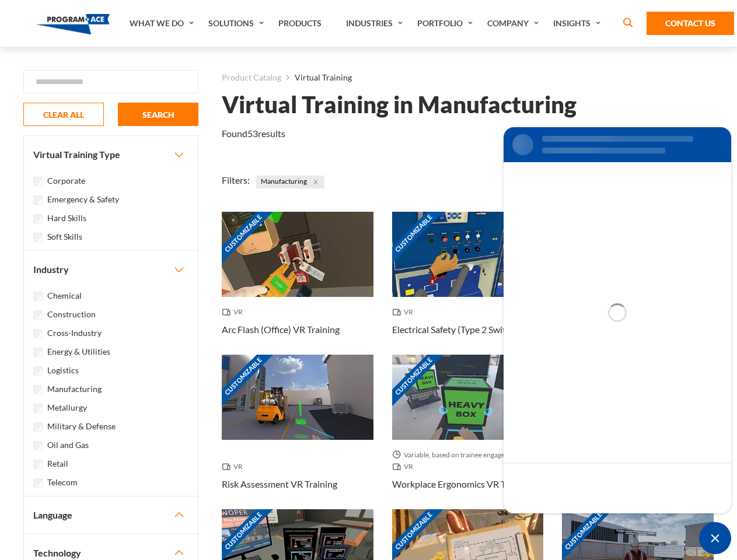 This screenshot has height=560, width=737. What do you see at coordinates (111, 515) in the screenshot?
I see `button: Language` at bounding box center [111, 515].